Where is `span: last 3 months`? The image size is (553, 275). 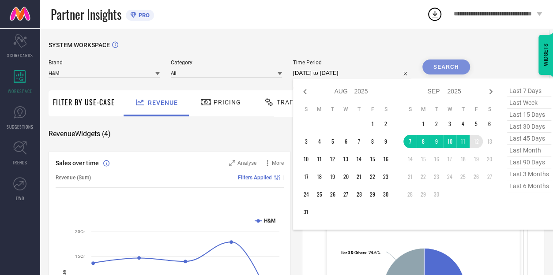
span: last 3 months is located at coordinates (529, 174).